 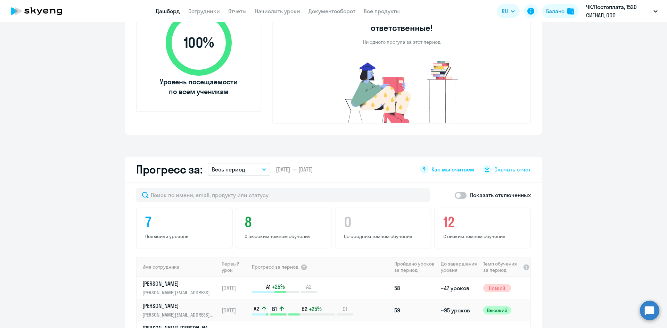 What do you see at coordinates (459, 288) in the screenshot?
I see `td: ~47 уроков` at bounding box center [459, 288].